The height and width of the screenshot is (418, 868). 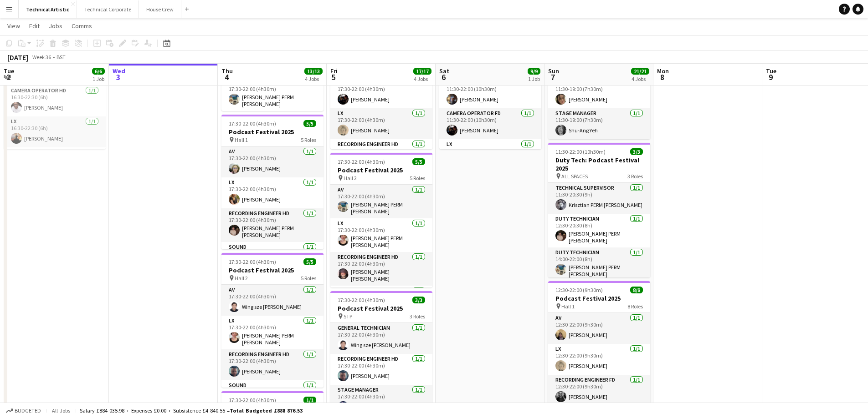 What do you see at coordinates (554, 71) in the screenshot?
I see `span: Sun` at bounding box center [554, 71].